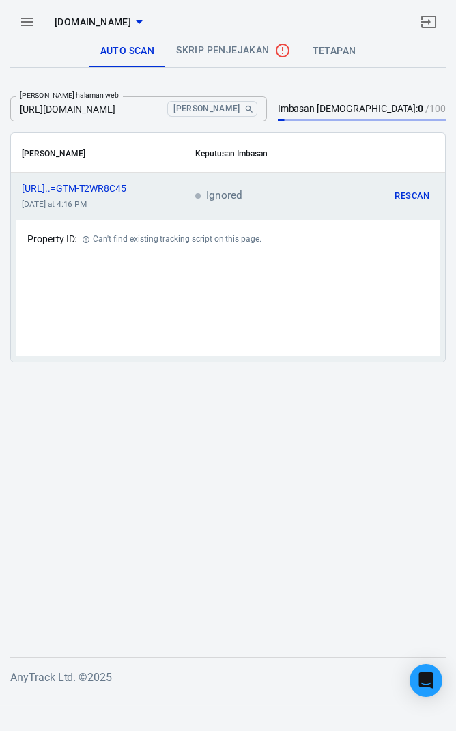 This screenshot has width=456, height=731. I want to click on div: Can't find existing tracking script on this page., so click(177, 239).